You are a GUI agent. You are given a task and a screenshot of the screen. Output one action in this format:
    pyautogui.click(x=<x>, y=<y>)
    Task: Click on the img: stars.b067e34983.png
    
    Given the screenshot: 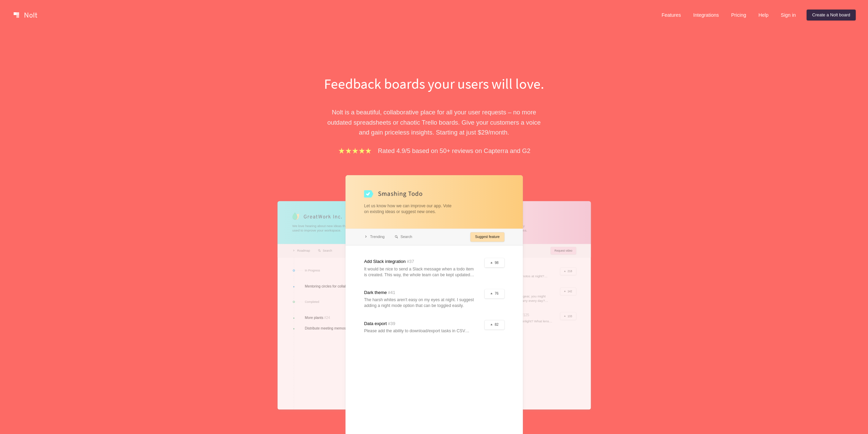 What is the action you would take?
    pyautogui.click(x=355, y=151)
    